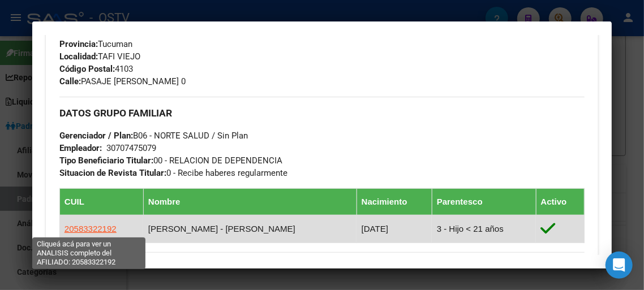 This screenshot has width=644, height=290. I want to click on span: 4103, so click(96, 69).